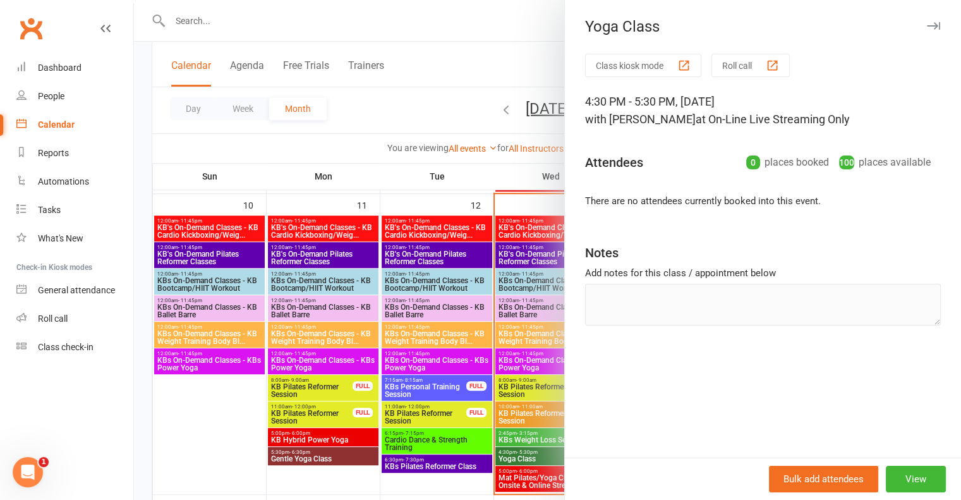 The image size is (961, 500). What do you see at coordinates (763, 27) in the screenshot?
I see `div: Yoga Class` at bounding box center [763, 27].